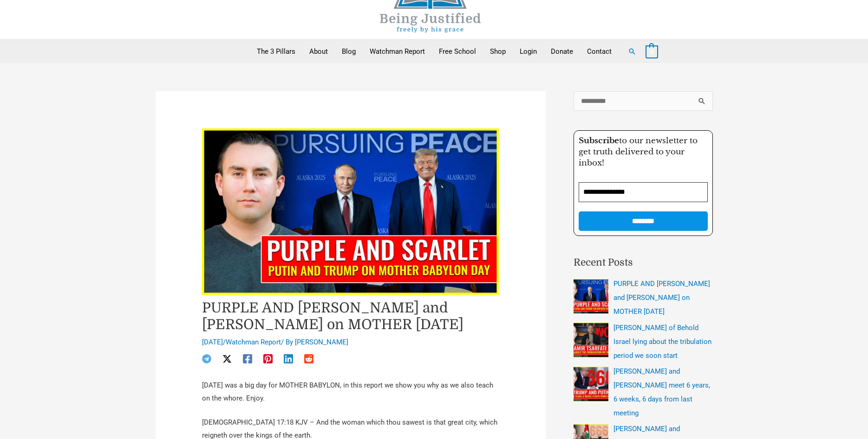 The height and width of the screenshot is (439, 868). I want to click on a: Donate, so click(562, 51).